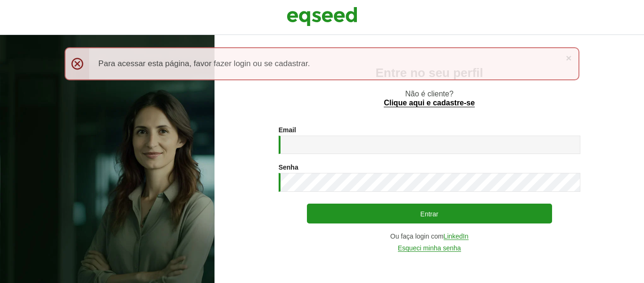 This screenshot has height=283, width=644. Describe the element at coordinates (429, 103) in the screenshot. I see `a: Clique aqui e cadastre-se` at that location.